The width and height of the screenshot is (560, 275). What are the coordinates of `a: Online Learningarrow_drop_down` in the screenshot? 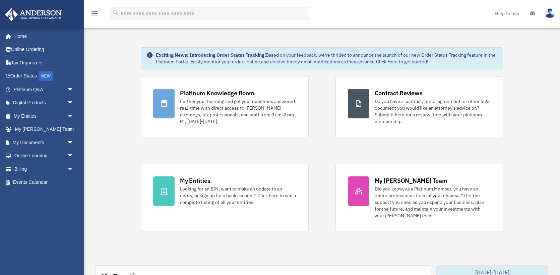 It's located at (44, 156).